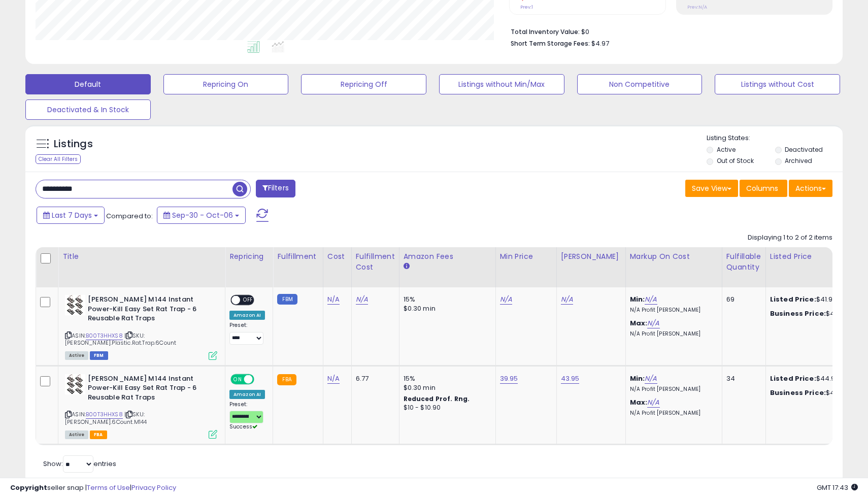 Image resolution: width=868 pixels, height=498 pixels. What do you see at coordinates (375, 261) in the screenshot?
I see `div: Fulfillment Cost` at bounding box center [375, 261].